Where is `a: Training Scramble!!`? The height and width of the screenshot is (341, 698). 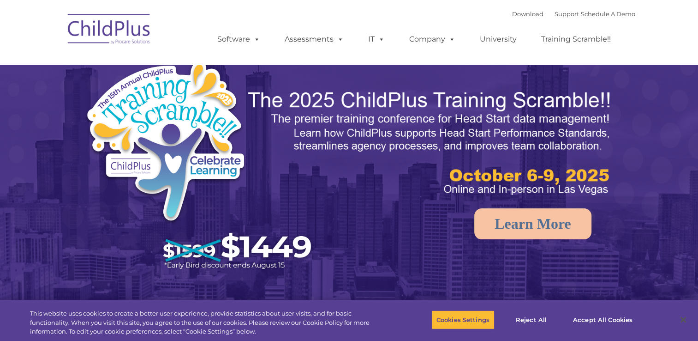 a: Training Scramble!! is located at coordinates (576, 39).